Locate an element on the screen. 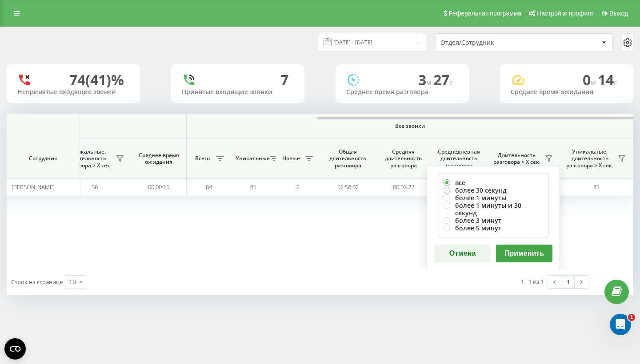  span: 27 is located at coordinates (443, 80).